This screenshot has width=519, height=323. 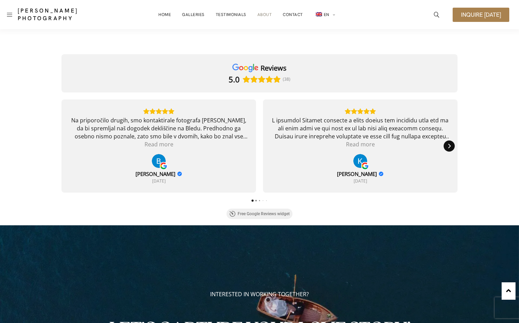 What do you see at coordinates (231, 15) in the screenshot?
I see `a: Testimonials` at bounding box center [231, 15].